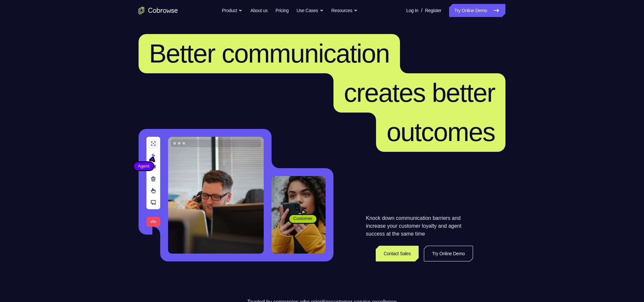  I want to click on a: Go to the home page, so click(158, 10).